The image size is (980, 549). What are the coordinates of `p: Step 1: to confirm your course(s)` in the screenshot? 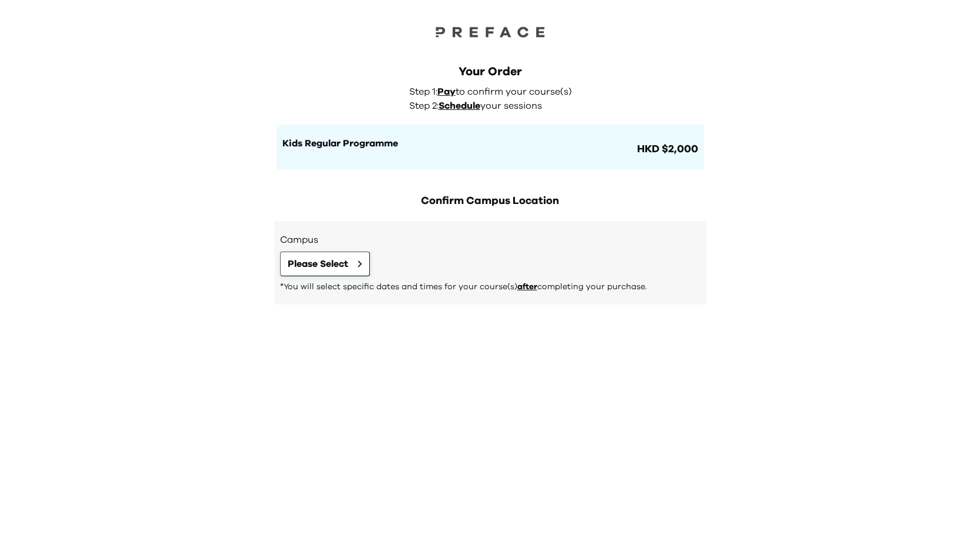 It's located at (494, 92).